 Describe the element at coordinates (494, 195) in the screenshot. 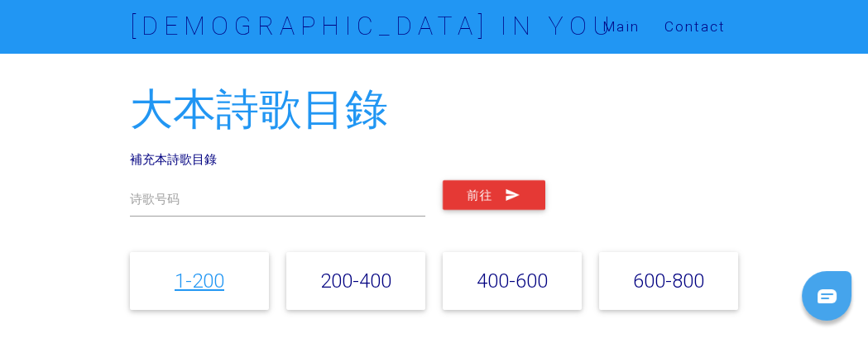

I see `button: 前往` at that location.